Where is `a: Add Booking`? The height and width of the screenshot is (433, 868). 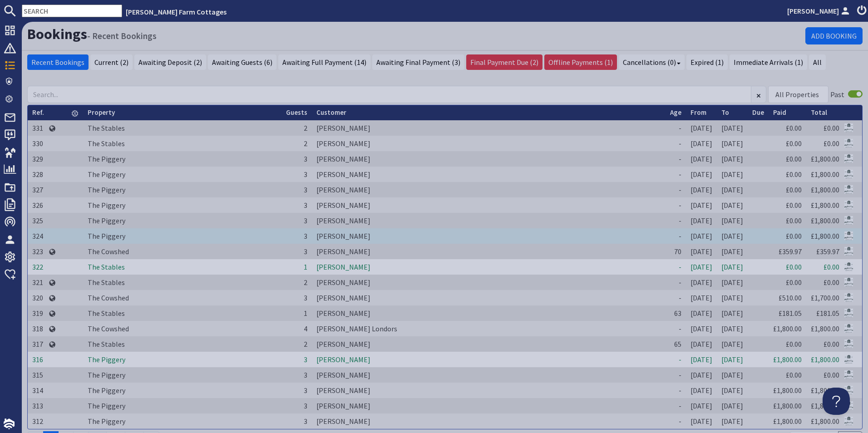
a: Add Booking is located at coordinates (834, 36).